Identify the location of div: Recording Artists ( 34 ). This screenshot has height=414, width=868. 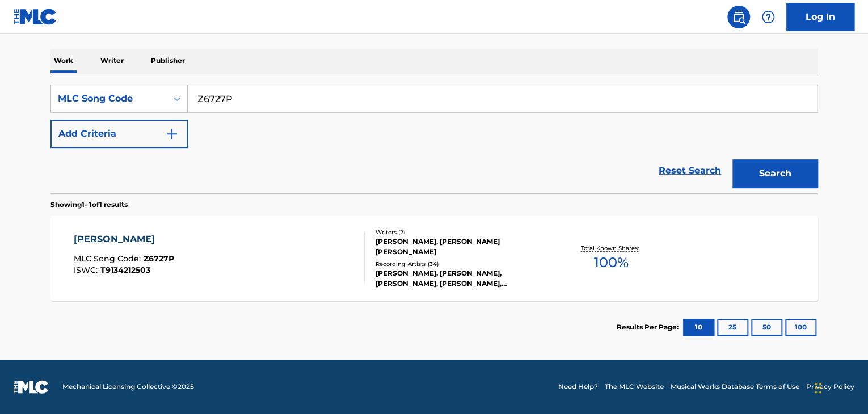
(461, 264).